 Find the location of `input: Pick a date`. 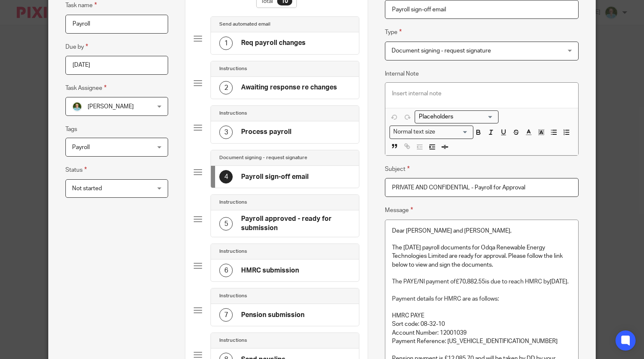

input: Pick a date is located at coordinates (116, 65).